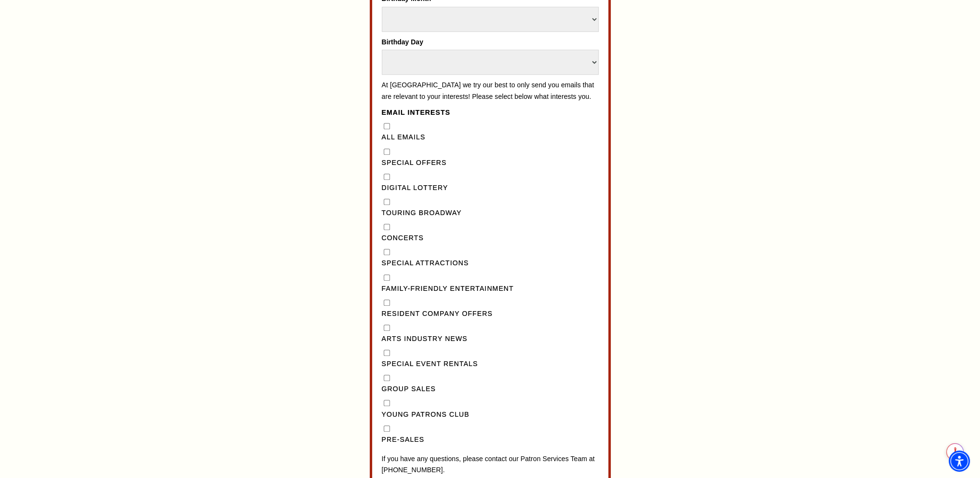 The width and height of the screenshot is (980, 478). I want to click on label: Pre-Sales, so click(490, 440).